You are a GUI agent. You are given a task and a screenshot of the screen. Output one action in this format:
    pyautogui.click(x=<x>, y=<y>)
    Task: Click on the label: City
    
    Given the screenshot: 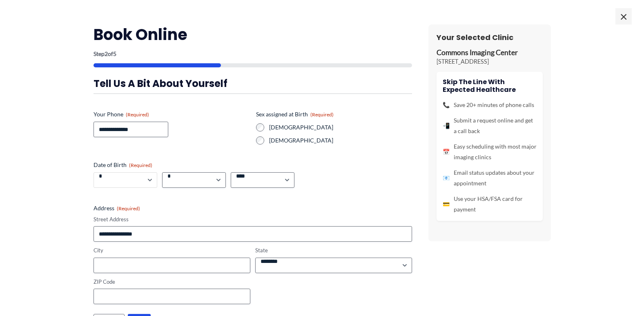 What is the action you would take?
    pyautogui.click(x=172, y=250)
    